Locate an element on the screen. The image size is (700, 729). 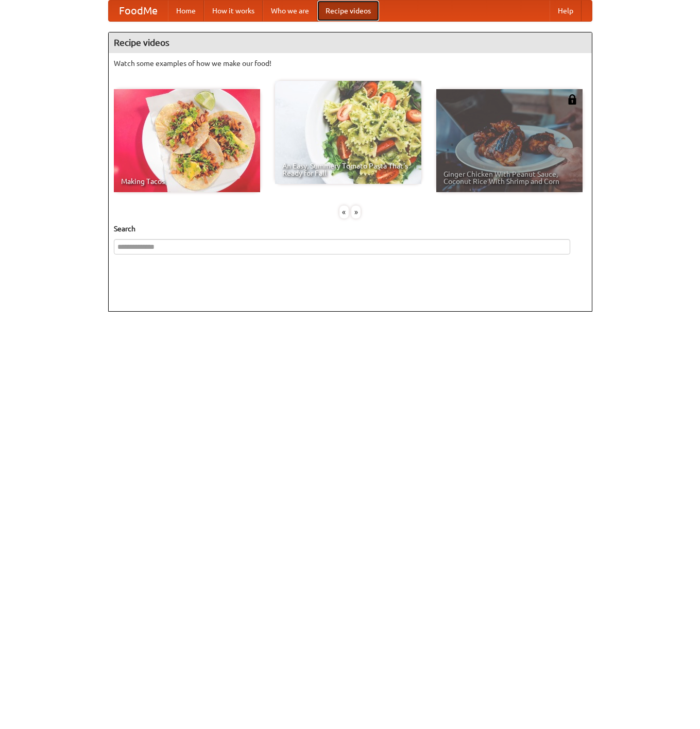
a: An Easy, Summery Tomato Pasta That's Ready for Fall is located at coordinates (348, 132).